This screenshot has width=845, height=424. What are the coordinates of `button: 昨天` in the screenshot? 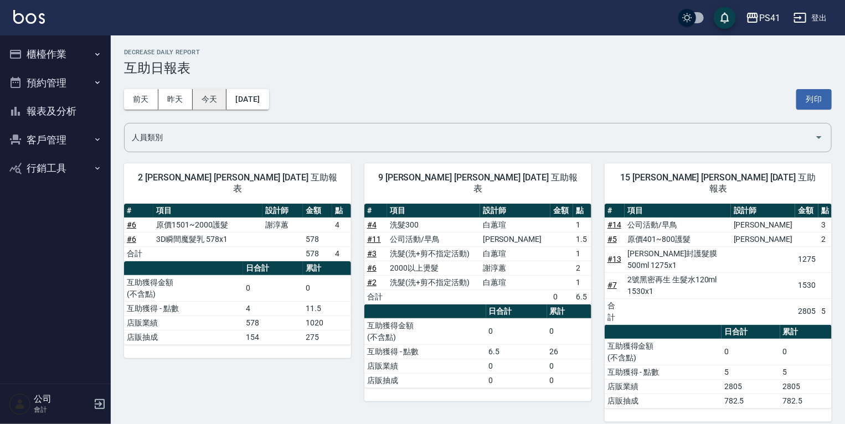 It's located at (176, 99).